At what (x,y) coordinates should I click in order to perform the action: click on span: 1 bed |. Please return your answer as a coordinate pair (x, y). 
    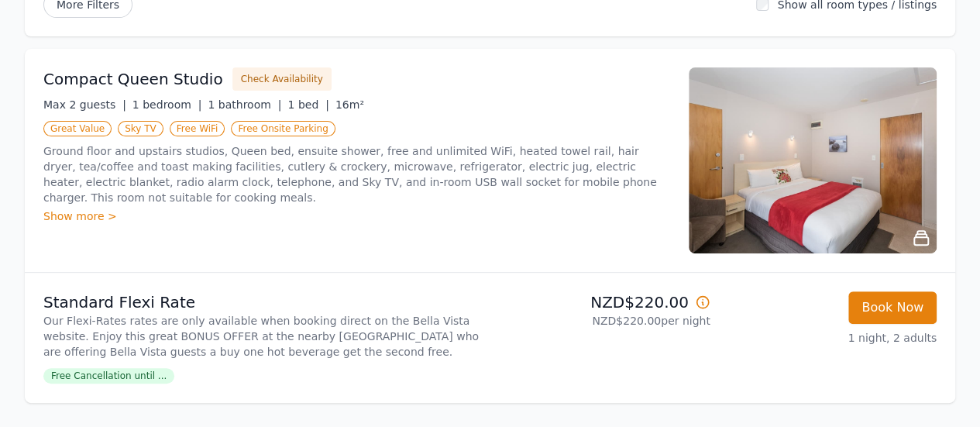
    Looking at the image, I should click on (307, 104).